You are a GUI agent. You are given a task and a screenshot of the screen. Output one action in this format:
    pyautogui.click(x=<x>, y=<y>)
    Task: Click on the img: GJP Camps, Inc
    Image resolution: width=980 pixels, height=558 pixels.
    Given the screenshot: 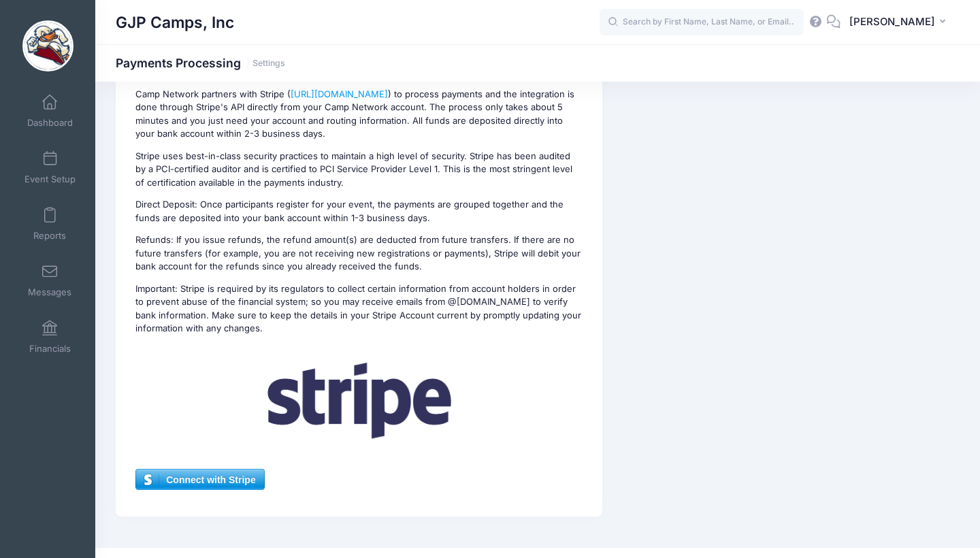 What is the action you would take?
    pyautogui.click(x=48, y=45)
    